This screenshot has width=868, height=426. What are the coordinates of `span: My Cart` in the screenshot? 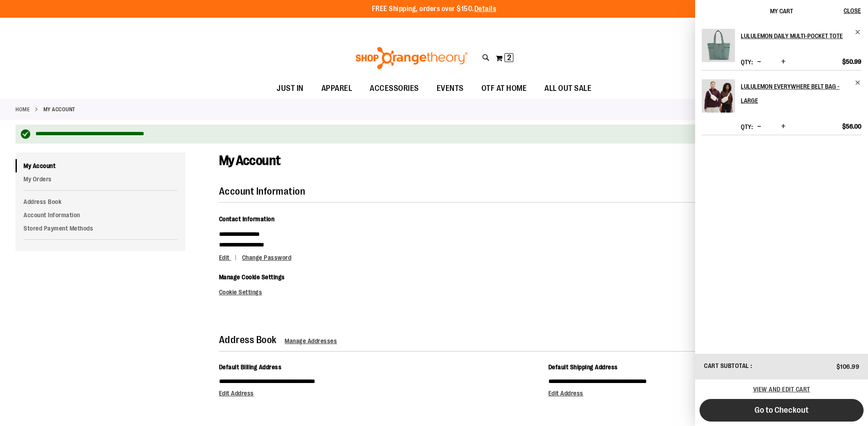 It's located at (781, 11).